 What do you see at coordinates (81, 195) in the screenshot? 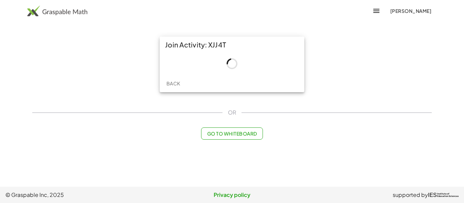
I see `span: © Graspable Inc, 2025` at bounding box center [81, 195].